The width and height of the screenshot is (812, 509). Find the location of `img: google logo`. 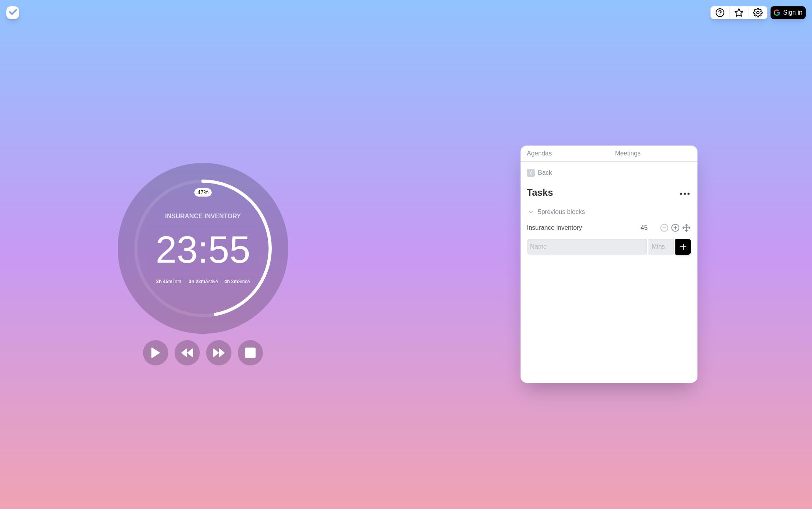

img: google logo is located at coordinates (777, 13).